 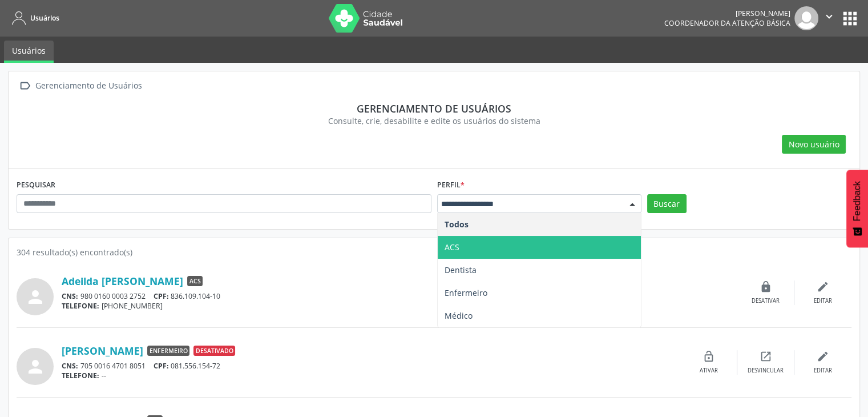 What do you see at coordinates (766, 287) in the screenshot?
I see `i: lock` at bounding box center [766, 287].